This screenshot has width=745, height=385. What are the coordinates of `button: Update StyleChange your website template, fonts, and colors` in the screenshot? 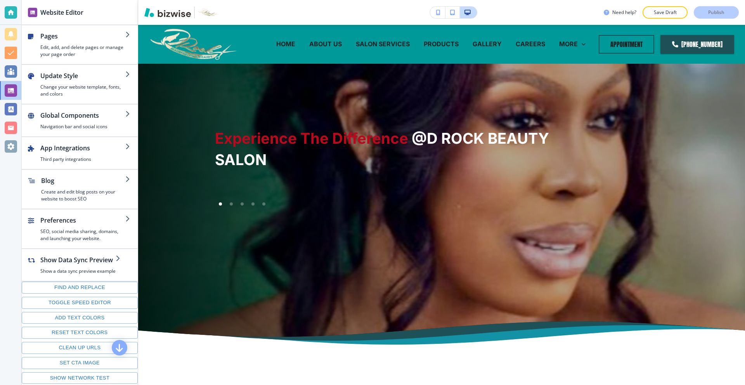 It's located at (80, 84).